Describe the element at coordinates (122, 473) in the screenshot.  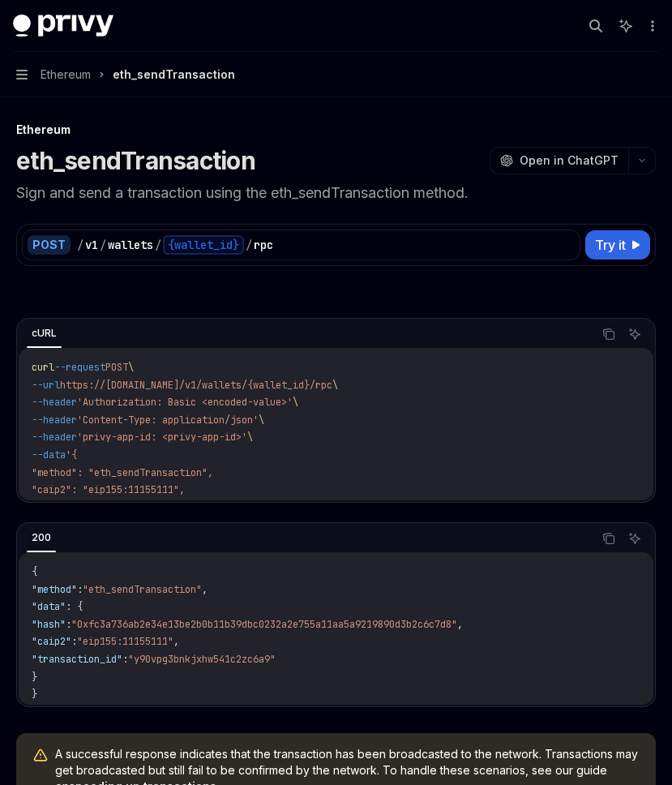
I see `span: "method": "eth_sendTransaction",` at that location.